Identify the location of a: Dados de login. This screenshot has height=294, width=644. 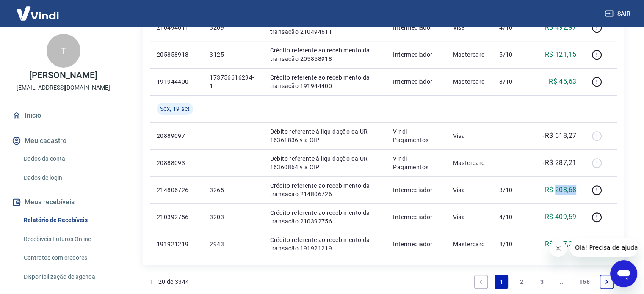
(68, 178).